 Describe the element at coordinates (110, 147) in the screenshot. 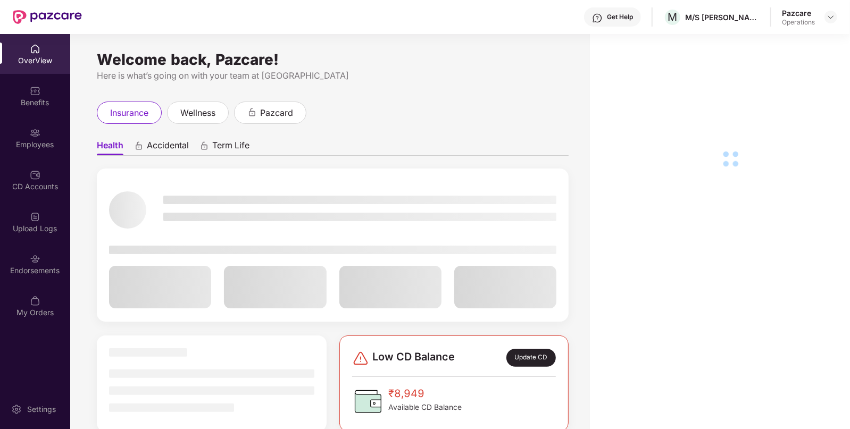

I see `span: Health` at that location.